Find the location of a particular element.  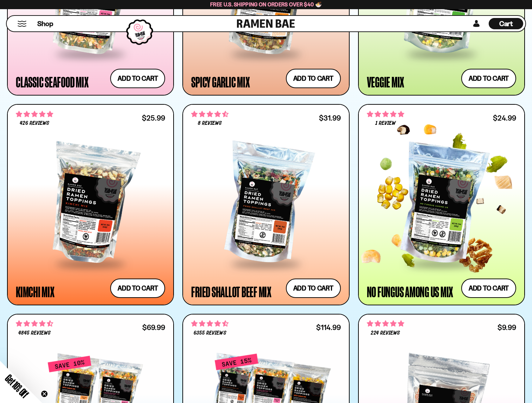

div: $25.99 is located at coordinates (154, 118).